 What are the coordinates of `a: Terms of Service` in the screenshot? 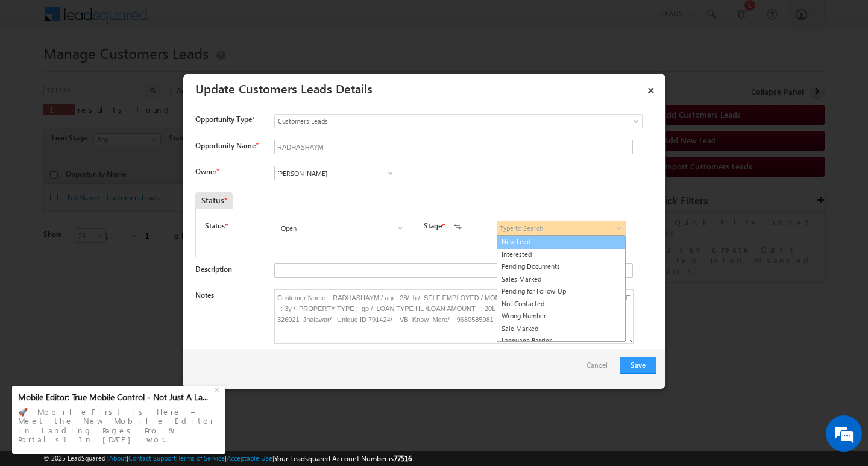 It's located at (201, 458).